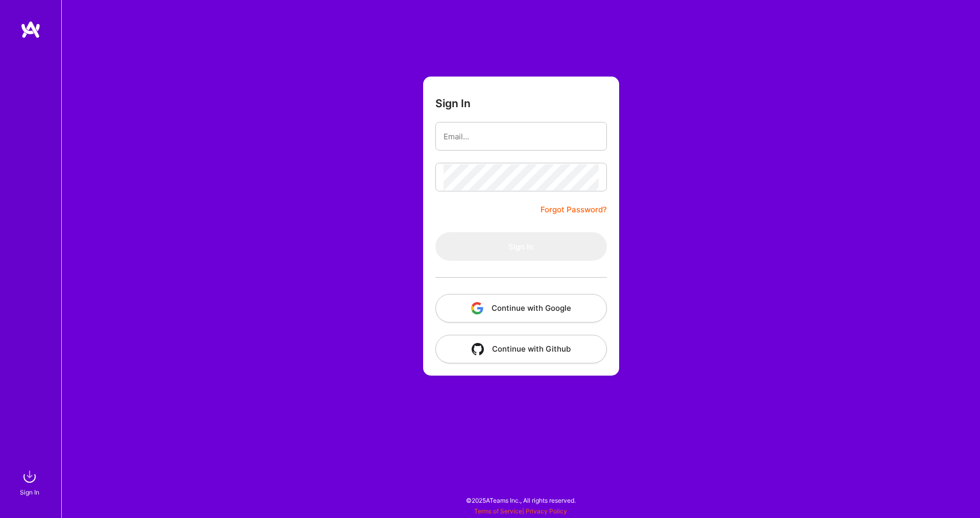 The height and width of the screenshot is (518, 980). I want to click on img: logo, so click(30, 30).